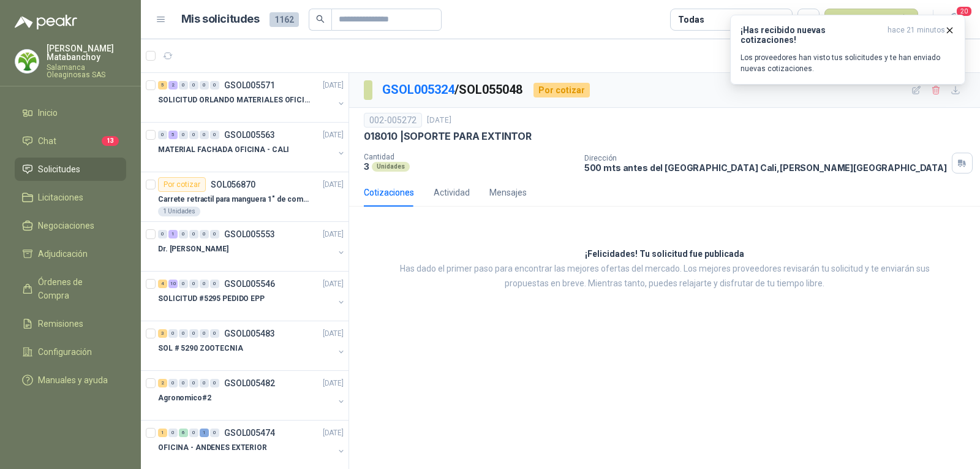  I want to click on p: OFICINA - ANDENES EXTERIOR, so click(212, 448).